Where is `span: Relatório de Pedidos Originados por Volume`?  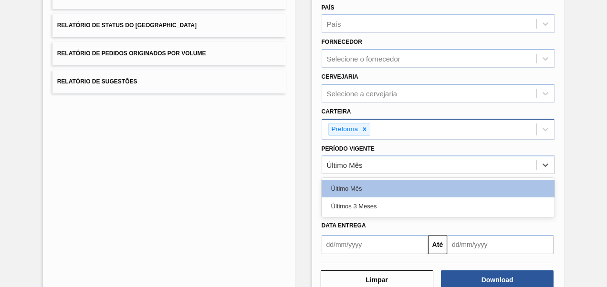 span: Relatório de Pedidos Originados por Volume is located at coordinates (132, 53).